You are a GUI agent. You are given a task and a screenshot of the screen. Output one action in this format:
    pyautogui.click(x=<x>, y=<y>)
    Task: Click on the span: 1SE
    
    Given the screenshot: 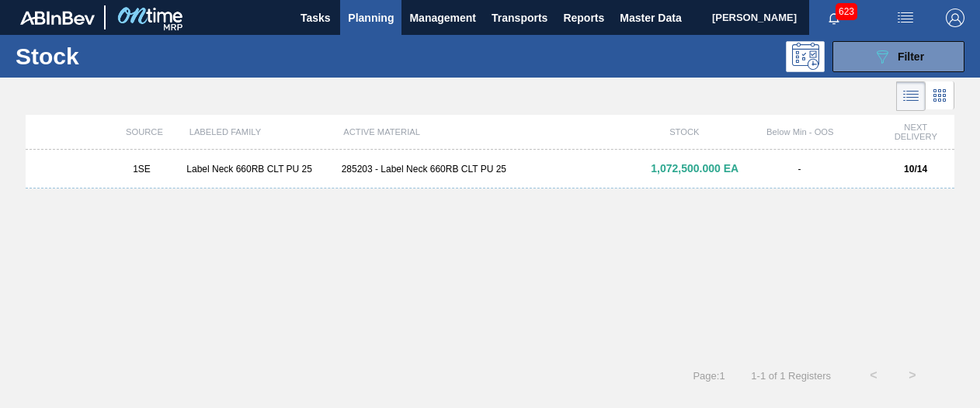 What is the action you would take?
    pyautogui.click(x=141, y=169)
    